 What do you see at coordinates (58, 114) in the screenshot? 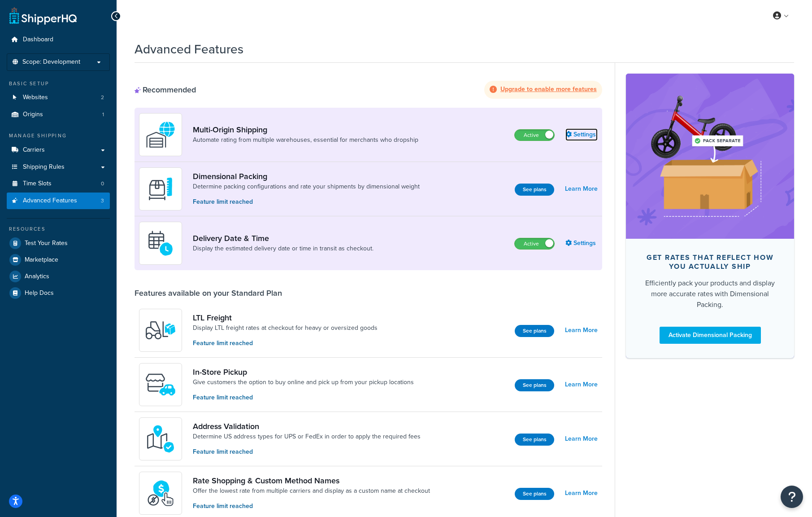
I see `a: Origins1` at bounding box center [58, 114].